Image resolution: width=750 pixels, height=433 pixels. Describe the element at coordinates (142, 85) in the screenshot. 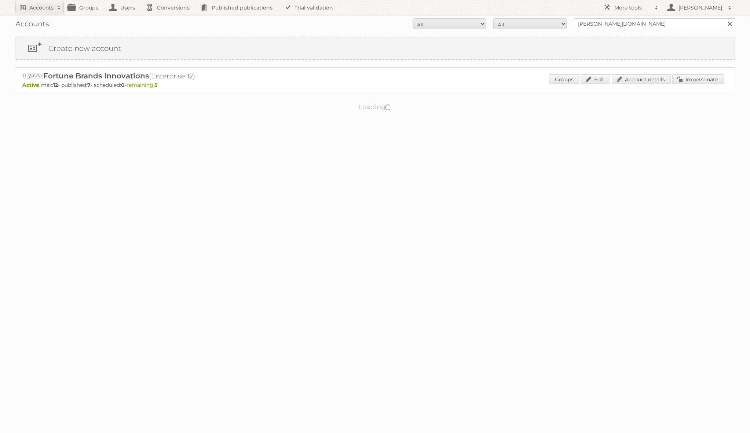

I see `span: remaining:` at that location.